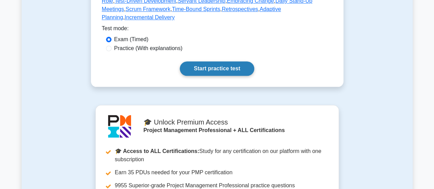 This screenshot has width=434, height=189. What do you see at coordinates (196, 9) in the screenshot?
I see `a: Time-Bound Sprints` at bounding box center [196, 9].